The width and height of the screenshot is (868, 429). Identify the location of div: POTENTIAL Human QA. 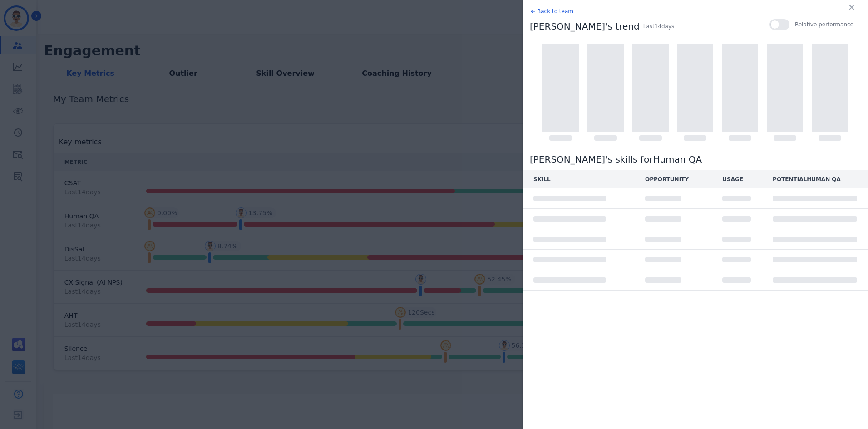
(807, 179).